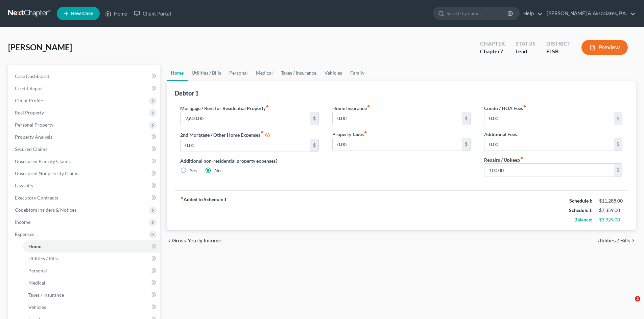 This screenshot has width=644, height=319. Describe the element at coordinates (84, 186) in the screenshot. I see `a: Lawsuits` at that location.